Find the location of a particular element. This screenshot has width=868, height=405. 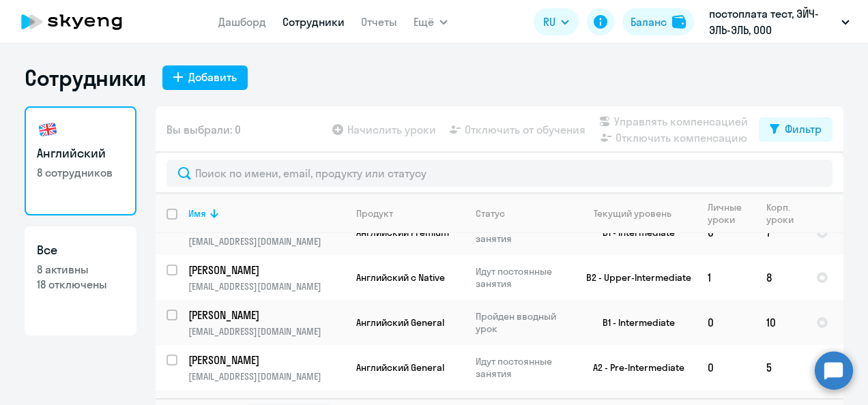

button: постоплата тест, ЭЙЧ-ЭЛЬ-ЭЛЬ, ООО is located at coordinates (780, 22).